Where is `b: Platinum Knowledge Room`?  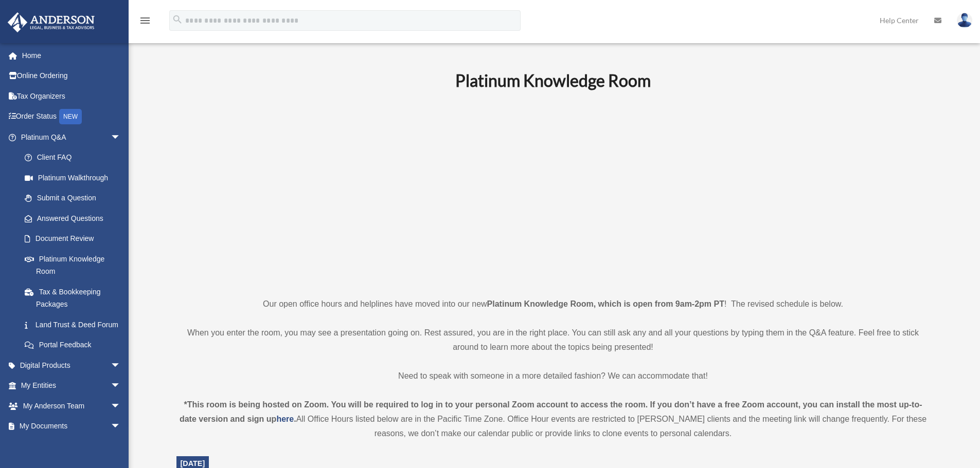 b: Platinum Knowledge Room is located at coordinates (553, 80).